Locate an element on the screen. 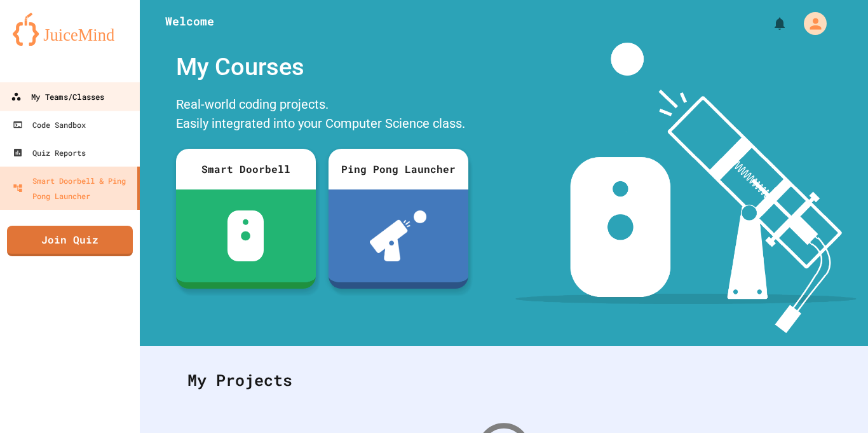  div: Real-world coding projects. Easily integrated into your Computer Science class. is located at coordinates (323, 115).